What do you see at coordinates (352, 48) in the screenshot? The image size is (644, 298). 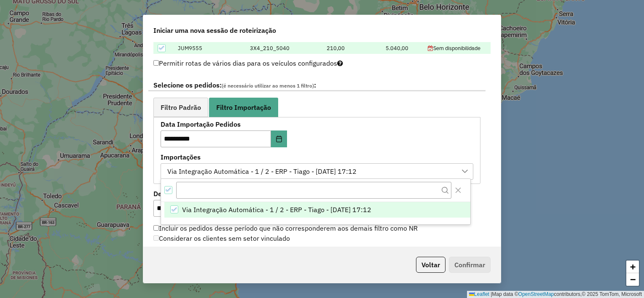 I see `td: 210,00` at bounding box center [352, 48].